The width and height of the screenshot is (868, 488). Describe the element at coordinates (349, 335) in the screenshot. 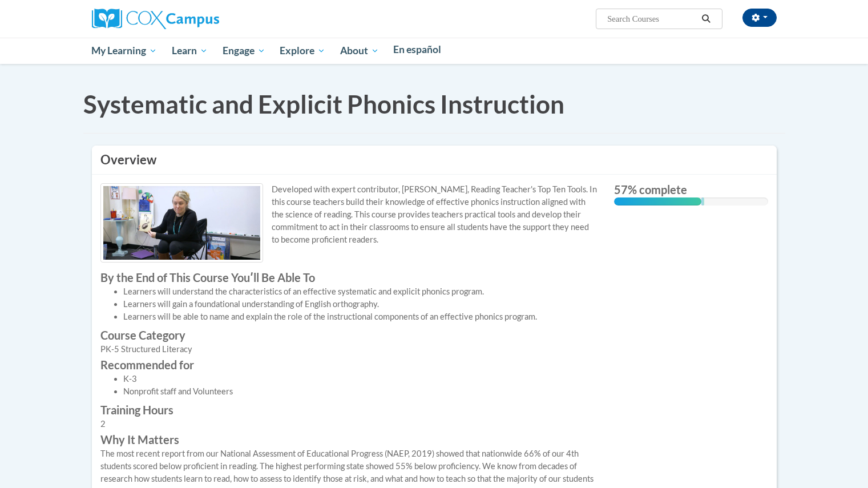

I see `label: Course Category` at that location.